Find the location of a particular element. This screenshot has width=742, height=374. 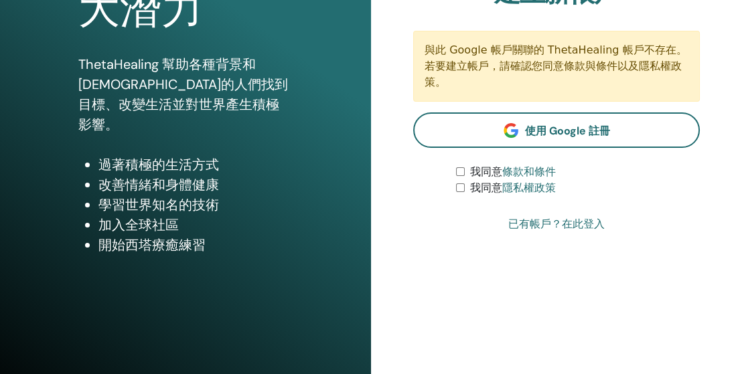

a: 條款和條件 is located at coordinates (529, 171).